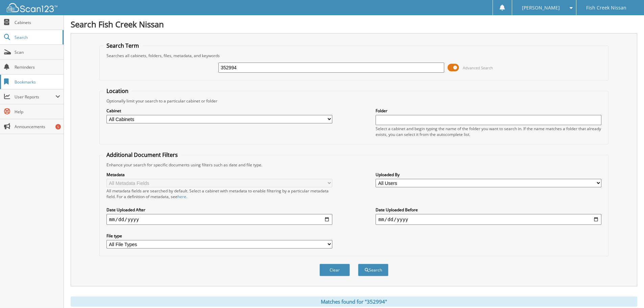 Image resolution: width=644 pixels, height=308 pixels. What do you see at coordinates (32, 8) in the screenshot?
I see `img: scan123-logo-white.svg` at bounding box center [32, 8].